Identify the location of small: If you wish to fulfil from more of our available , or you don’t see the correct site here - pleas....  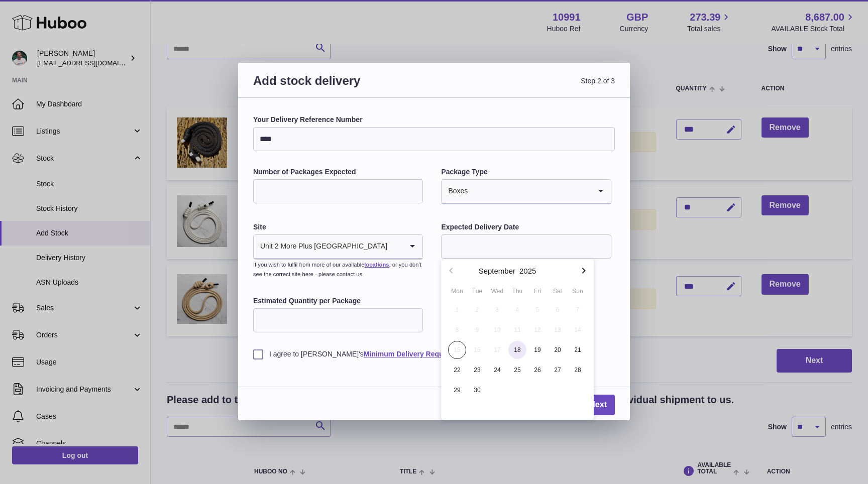
(337, 270).